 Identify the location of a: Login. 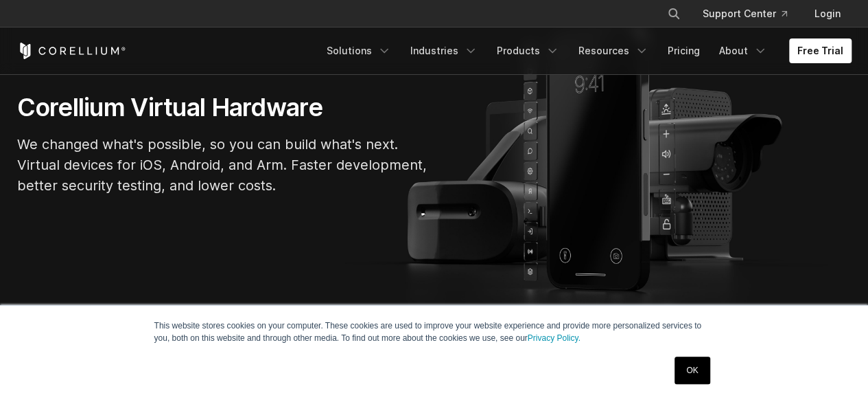
(827, 14).